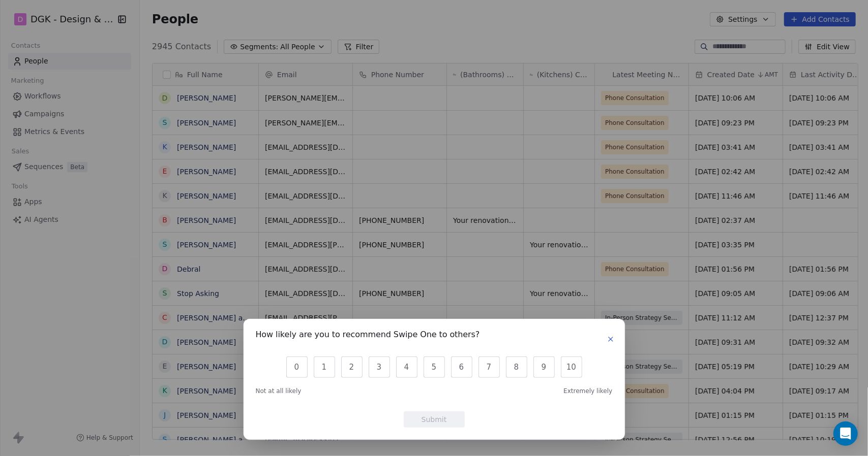  What do you see at coordinates (588, 391) in the screenshot?
I see `span: Extremely likely` at bounding box center [588, 391].